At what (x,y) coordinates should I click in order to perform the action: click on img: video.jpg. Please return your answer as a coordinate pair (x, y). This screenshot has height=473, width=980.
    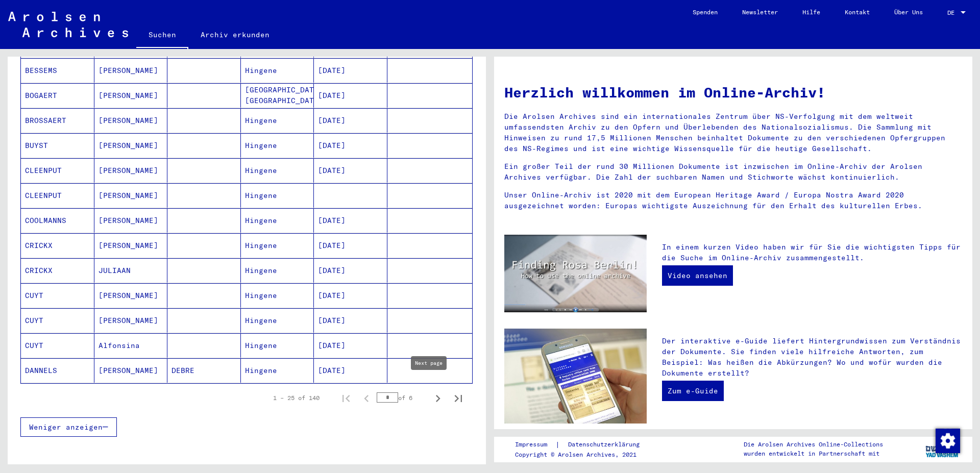
    Looking at the image, I should click on (575, 273).